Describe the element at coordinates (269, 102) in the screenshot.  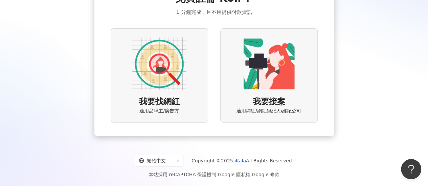
I see `span: 我要接案` at that location.